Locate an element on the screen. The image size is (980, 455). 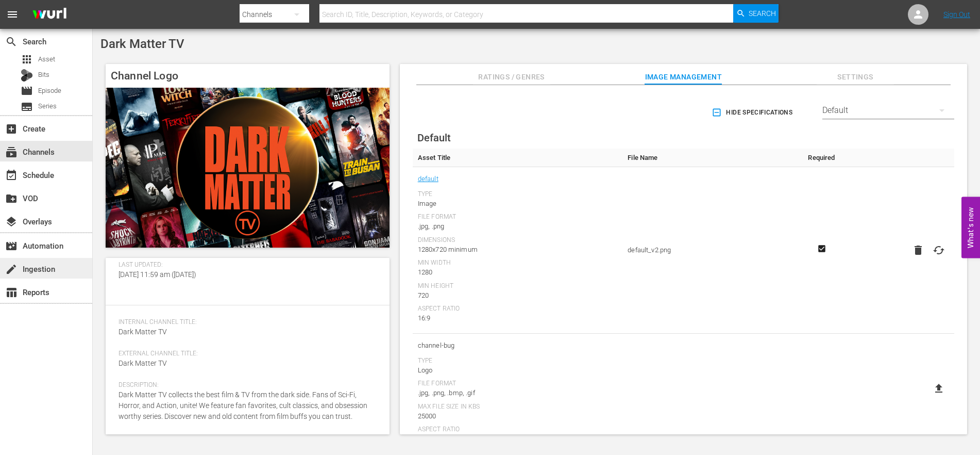
div: Default is located at coordinates (889, 110).